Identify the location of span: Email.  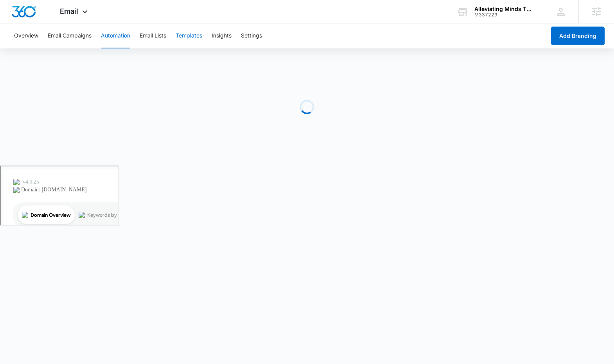
(69, 11).